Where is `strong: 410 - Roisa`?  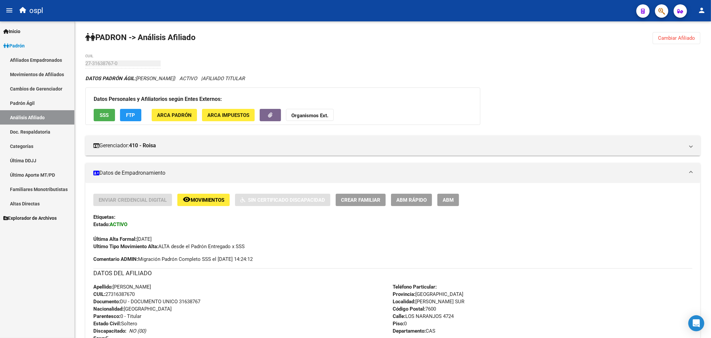 strong: 410 - Roisa is located at coordinates (142, 145).